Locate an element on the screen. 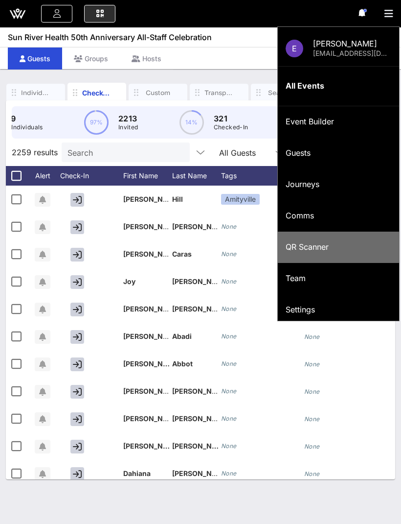  span: Caras is located at coordinates (182, 254).